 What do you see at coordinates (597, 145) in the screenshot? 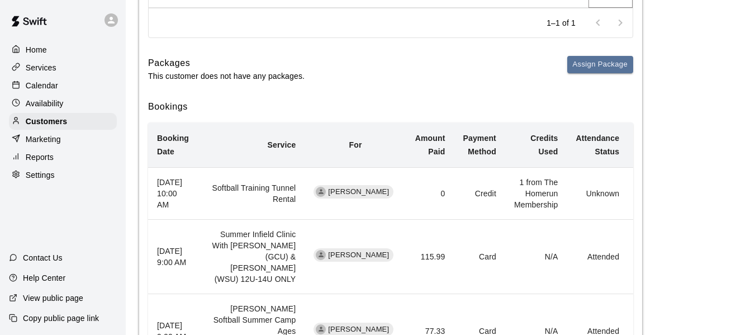
I see `b: Attendance Status` at bounding box center [597, 145].